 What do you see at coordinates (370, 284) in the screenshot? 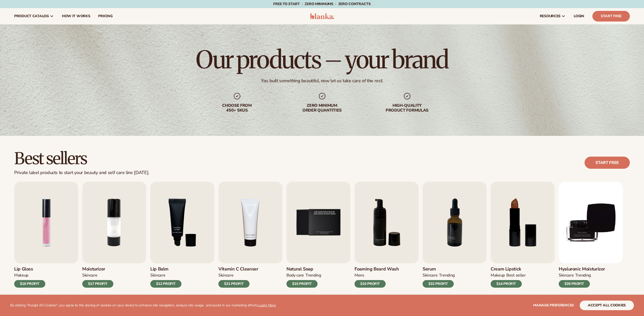
I see `div: $10 PROFIT` at bounding box center [370, 284].